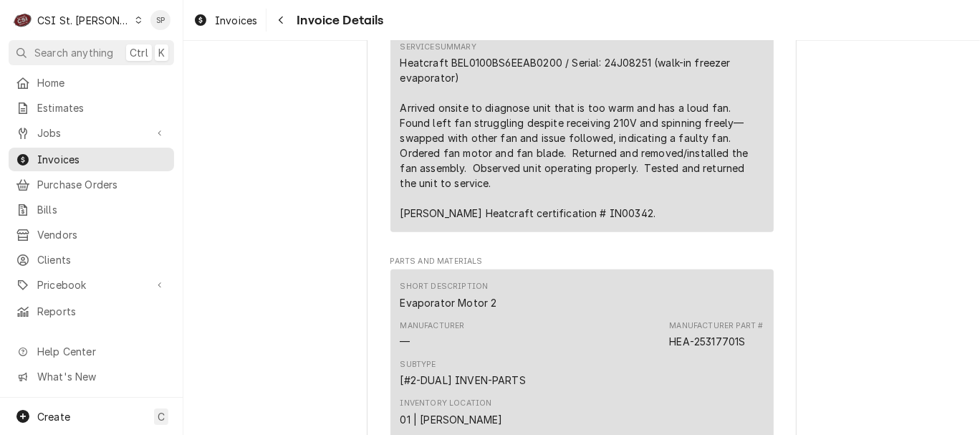 The image size is (980, 435). What do you see at coordinates (101, 377) in the screenshot?
I see `span: What's New` at bounding box center [101, 377].